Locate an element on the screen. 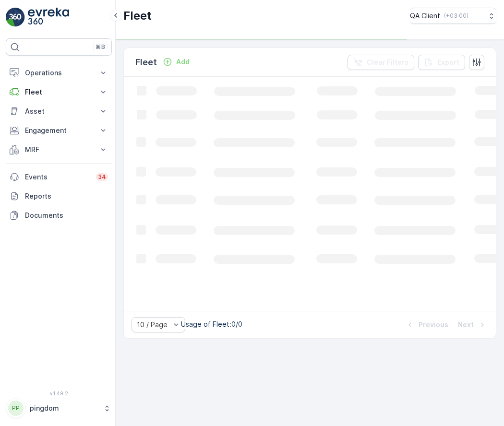  a: Events34 is located at coordinates (59, 177).